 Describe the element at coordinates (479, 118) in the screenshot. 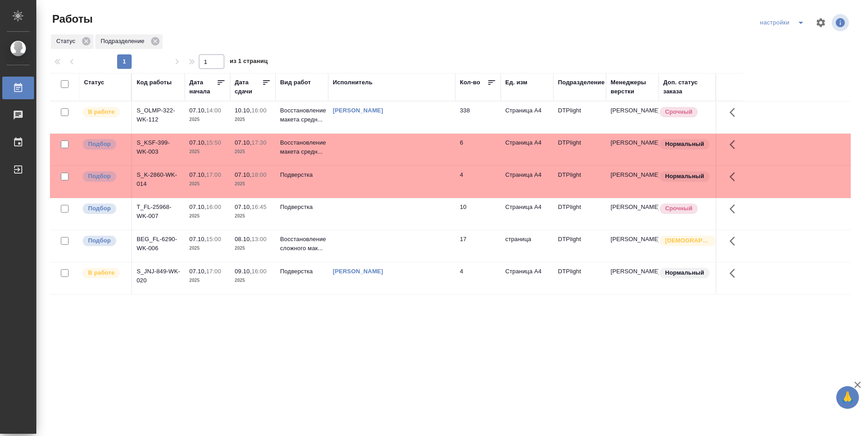

I see `td: 338` at that location.